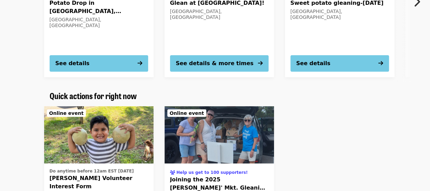 This screenshot has width=430, height=191. What do you see at coordinates (173, 172) in the screenshot?
I see `i: users icon` at bounding box center [173, 172].